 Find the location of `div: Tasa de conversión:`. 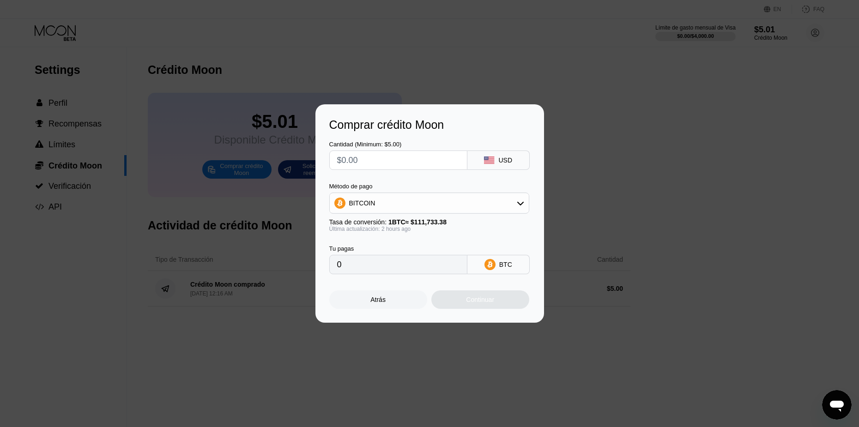

div: Tasa de conversión: is located at coordinates (429, 222).